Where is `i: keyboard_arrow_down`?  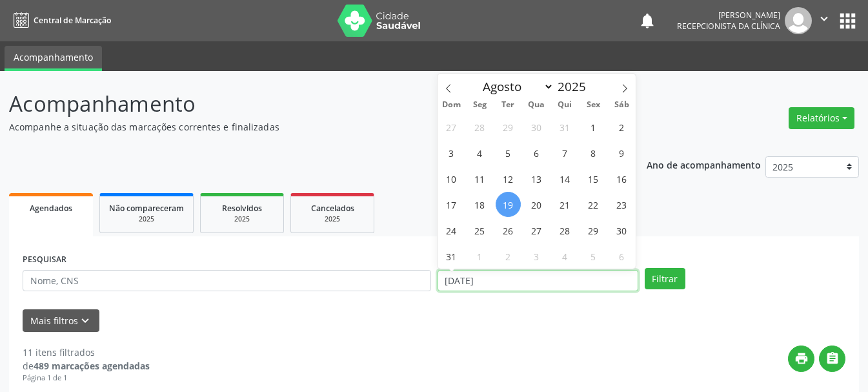
i: keyboard_arrow_down is located at coordinates (85, 321).